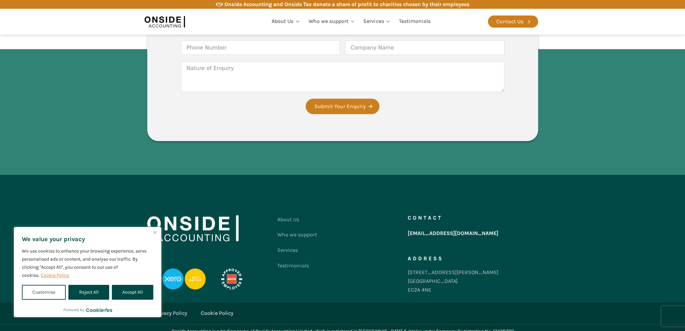  Describe the element at coordinates (425, 48) in the screenshot. I see `input: Company Name` at that location.